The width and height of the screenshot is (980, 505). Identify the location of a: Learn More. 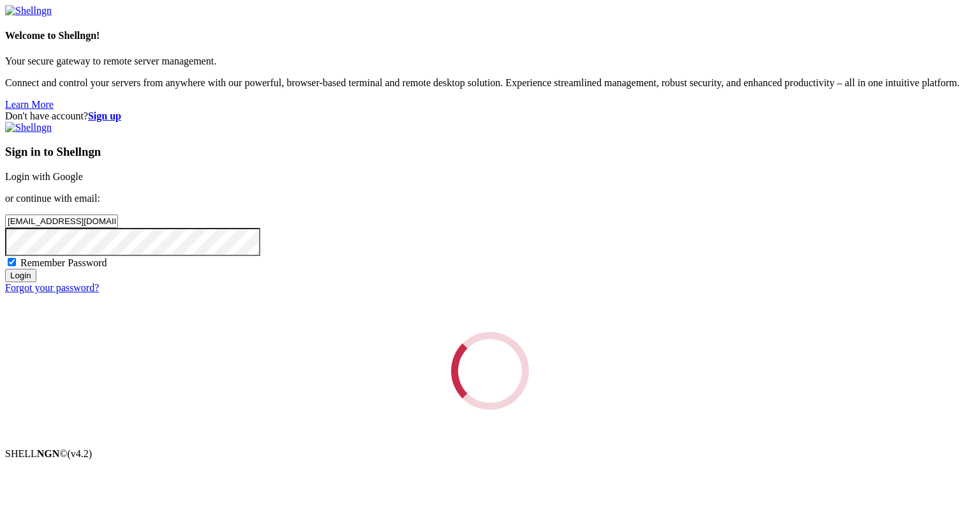
(29, 104).